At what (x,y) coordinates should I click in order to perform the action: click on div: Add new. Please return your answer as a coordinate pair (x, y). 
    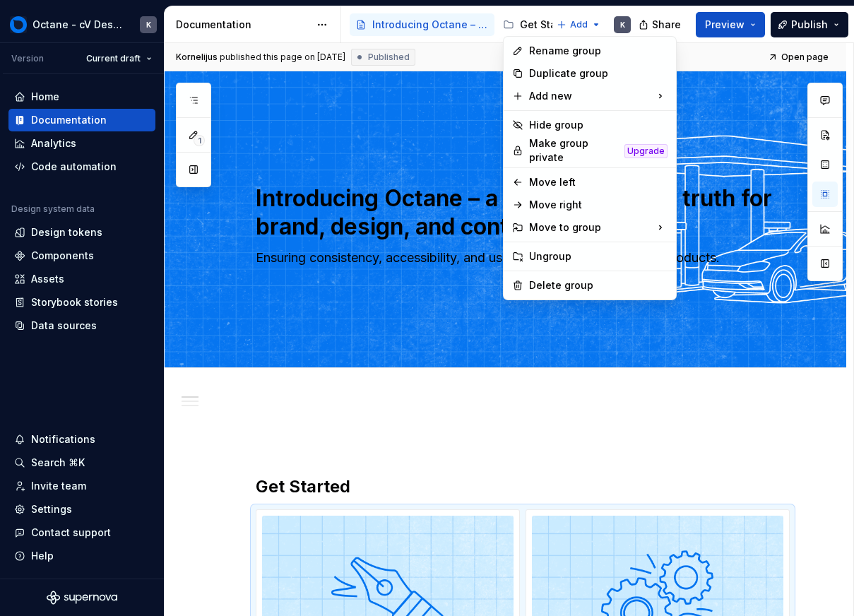
    Looking at the image, I should click on (590, 96).